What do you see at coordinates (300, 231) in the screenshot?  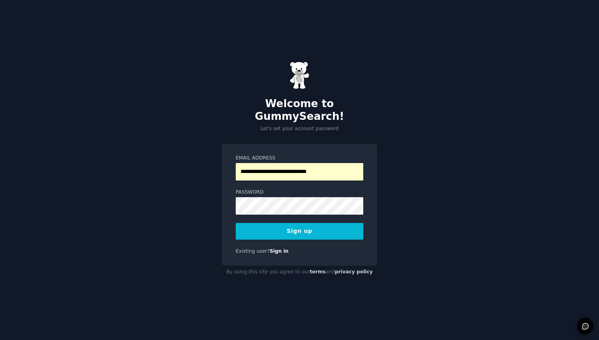 I see `button: Sign up` at bounding box center [300, 231].